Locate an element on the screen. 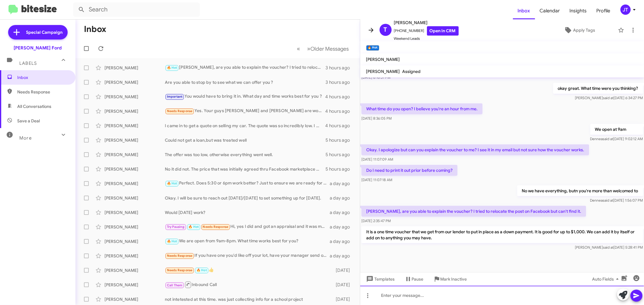 This screenshot has width=644, height=305. div: Inbound Call is located at coordinates (248, 285).